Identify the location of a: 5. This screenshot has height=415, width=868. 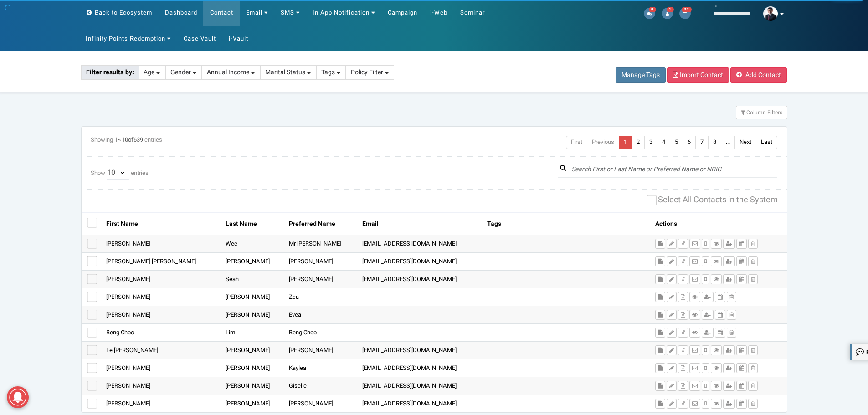
(676, 142).